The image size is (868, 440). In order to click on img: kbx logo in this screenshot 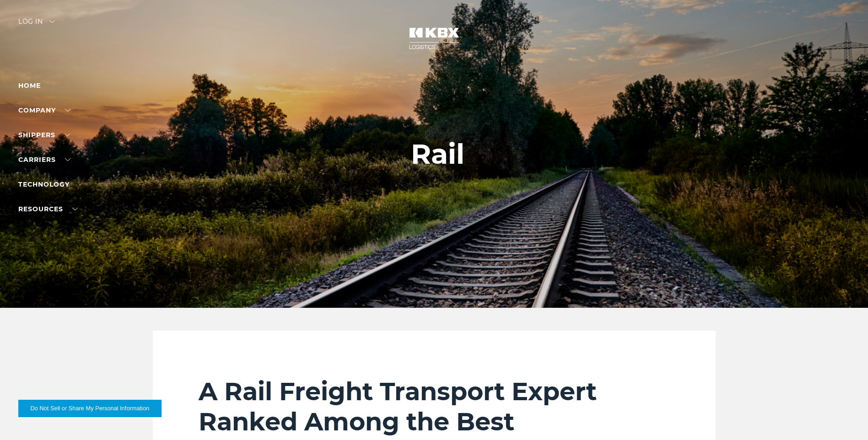, I will do `click(434, 39)`.